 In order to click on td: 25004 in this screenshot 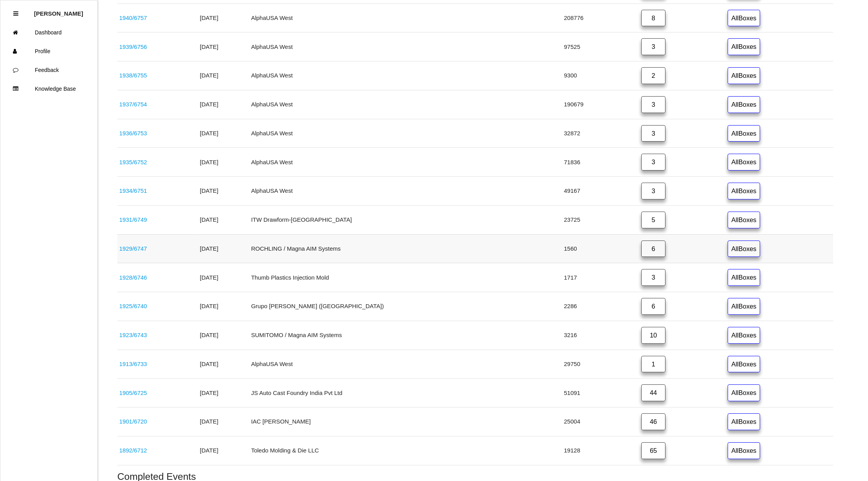, I will do `click(600, 422)`.